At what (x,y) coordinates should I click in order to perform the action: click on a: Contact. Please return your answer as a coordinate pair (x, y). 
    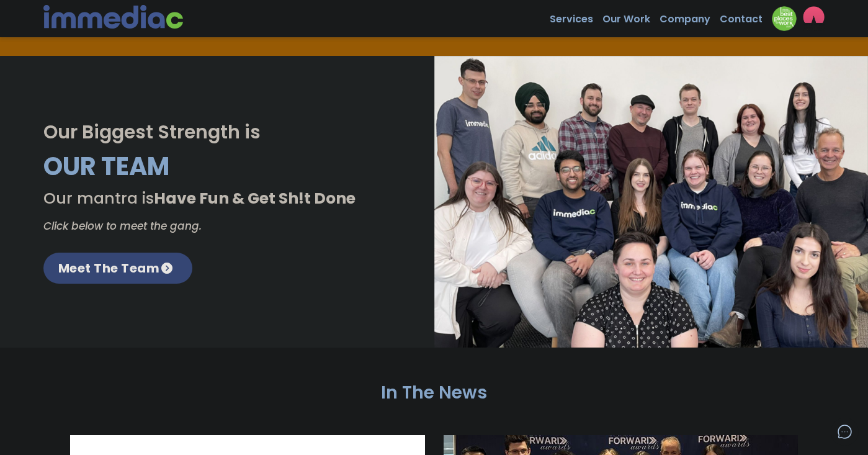
    Looking at the image, I should click on (745, 16).